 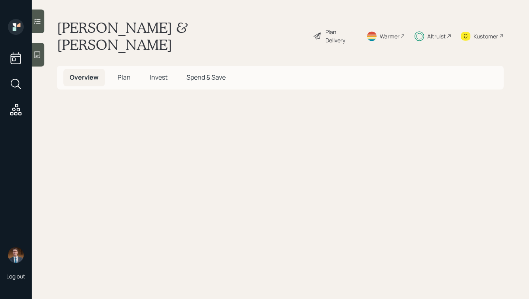 What do you see at coordinates (158, 77) in the screenshot?
I see `span: Invest` at bounding box center [158, 77].